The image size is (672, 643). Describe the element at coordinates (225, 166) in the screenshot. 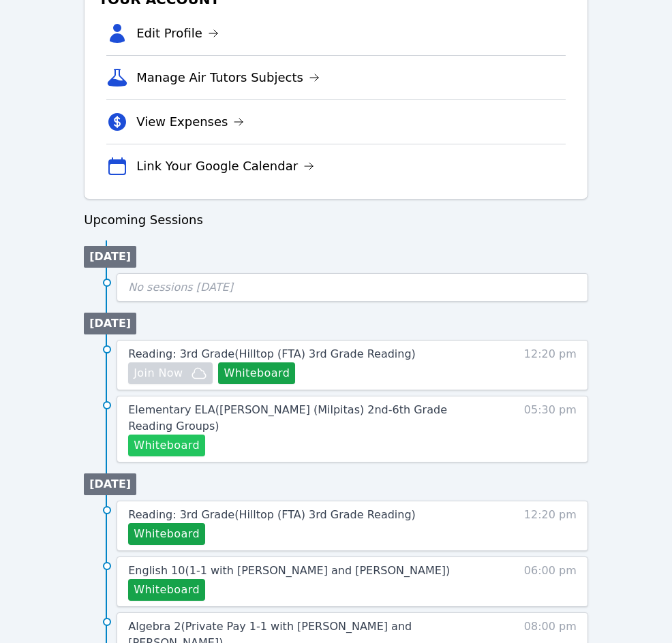

I see `a: Link Your Google Calendar` at that location.